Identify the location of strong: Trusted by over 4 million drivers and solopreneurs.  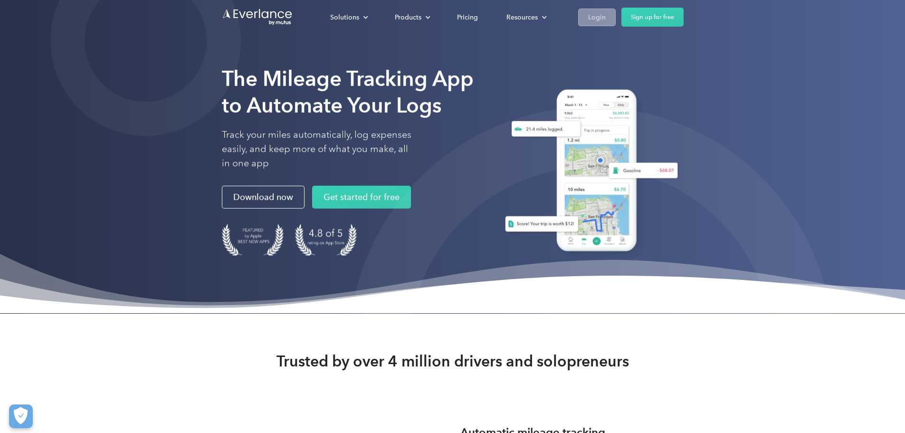
(453, 361).